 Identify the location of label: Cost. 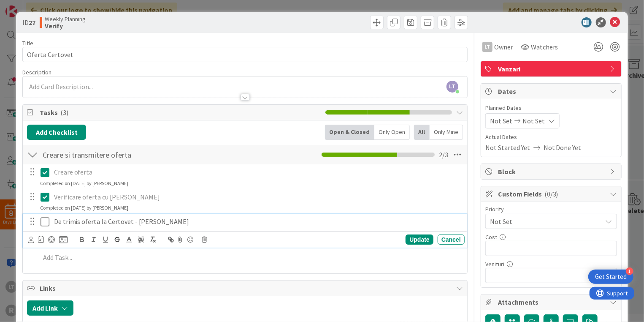
(492, 237).